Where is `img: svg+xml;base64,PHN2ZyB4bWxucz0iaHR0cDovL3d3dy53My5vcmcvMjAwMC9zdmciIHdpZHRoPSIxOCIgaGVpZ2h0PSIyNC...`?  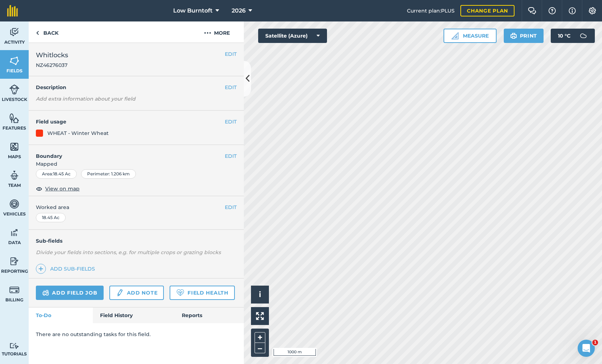 img: svg+xml;base64,PHN2ZyB4bWxucz0iaHR0cDovL3d3dy53My5vcmcvMjAwMC9zdmciIHdpZHRoPSIxOCIgaGVpZ2h0PSIyNC... is located at coordinates (39, 189).